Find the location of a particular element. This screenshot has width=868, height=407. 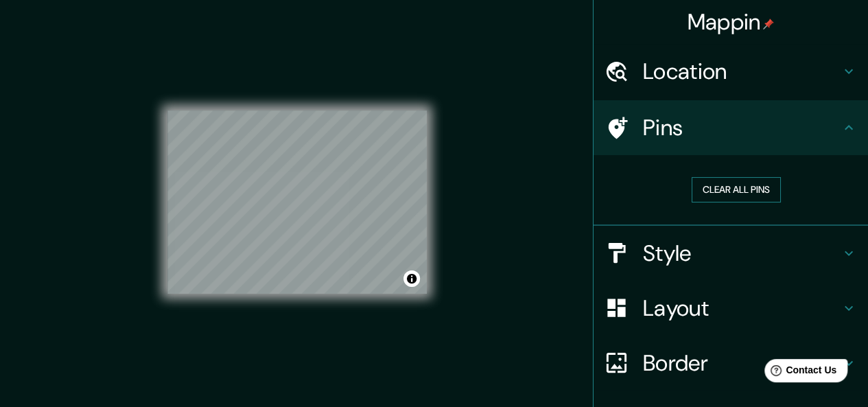

button: Clear all pins is located at coordinates (737, 190).